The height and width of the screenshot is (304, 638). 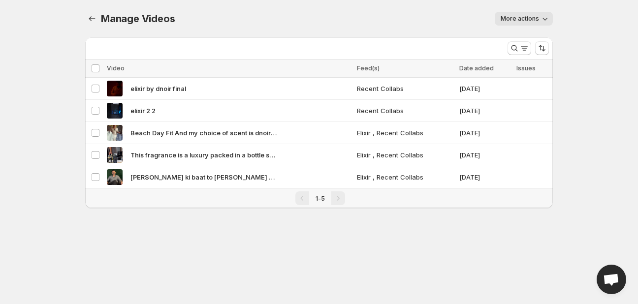 I want to click on span: Beach Day Fit And my choice of scent is dnoirofficial Elixir - a blend of fresh and aquatic notes..., so click(x=204, y=133).